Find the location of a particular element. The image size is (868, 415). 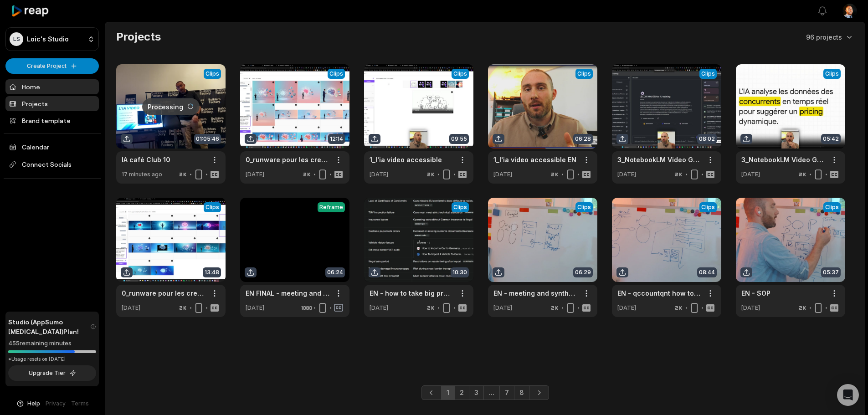

a: Page 3 is located at coordinates (477, 393).